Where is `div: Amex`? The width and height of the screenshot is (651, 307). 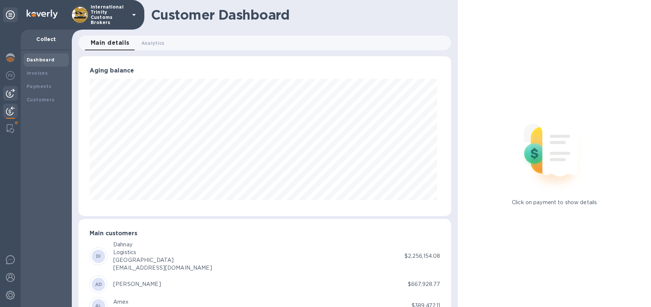
div: Amex is located at coordinates (125, 302).